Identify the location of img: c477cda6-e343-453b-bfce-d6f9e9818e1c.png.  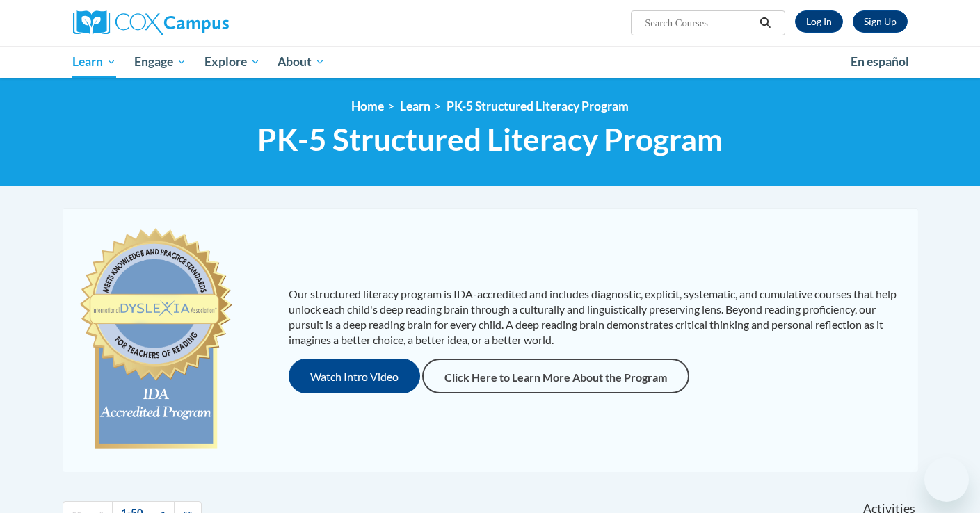
(156, 340).